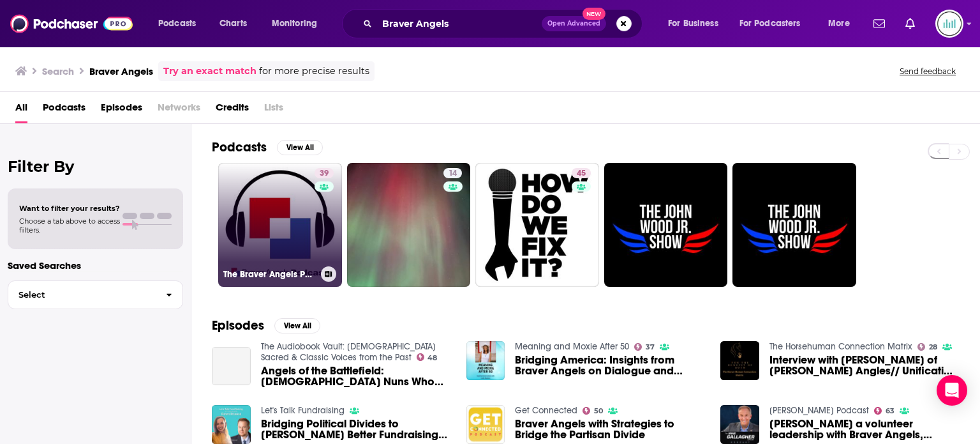  I want to click on a: Meaning and Moxie After 50, so click(572, 346).